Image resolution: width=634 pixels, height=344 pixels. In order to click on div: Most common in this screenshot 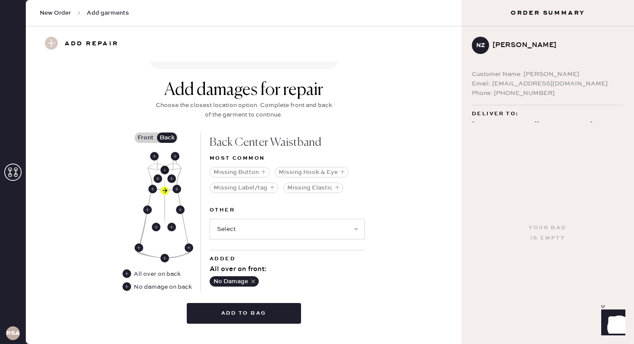, I will do `click(287, 158)`.